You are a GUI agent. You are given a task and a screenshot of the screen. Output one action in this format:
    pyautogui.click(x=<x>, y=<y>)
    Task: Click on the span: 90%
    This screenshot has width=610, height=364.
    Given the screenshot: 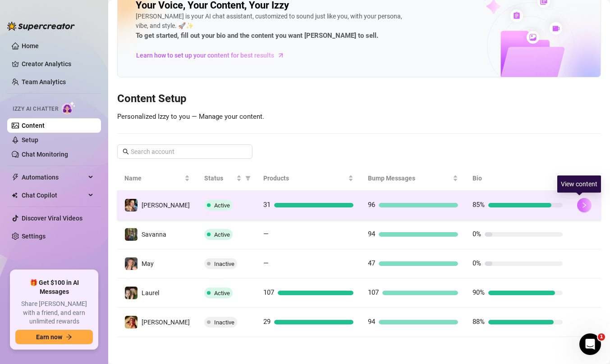 What is the action you would take?
    pyautogui.click(x=478, y=293)
    